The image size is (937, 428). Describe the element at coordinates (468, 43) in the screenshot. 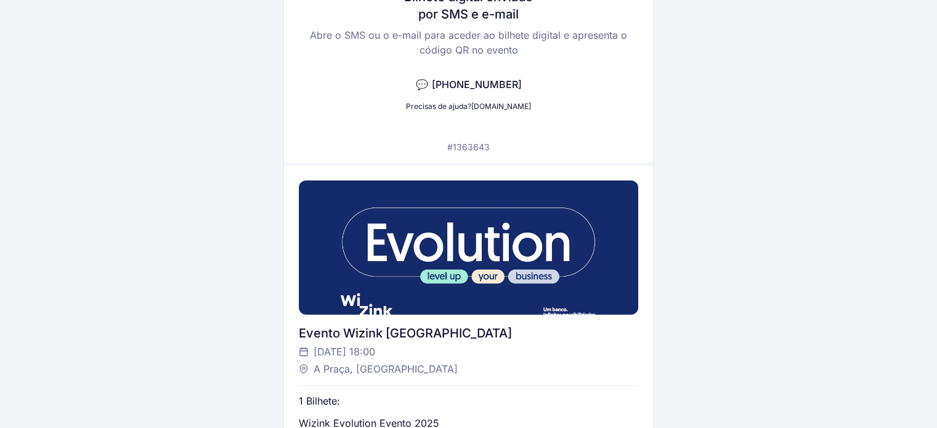

I see `p: Abre o SMS ou o e-mail para aceder ao bilhete digital e apresenta o código QR no evento` at that location.